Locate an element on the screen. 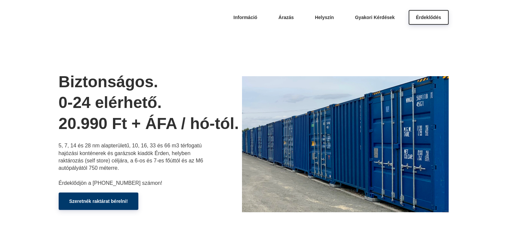 The width and height of the screenshot is (507, 248). span: Érdeklődés is located at coordinates (429, 17).